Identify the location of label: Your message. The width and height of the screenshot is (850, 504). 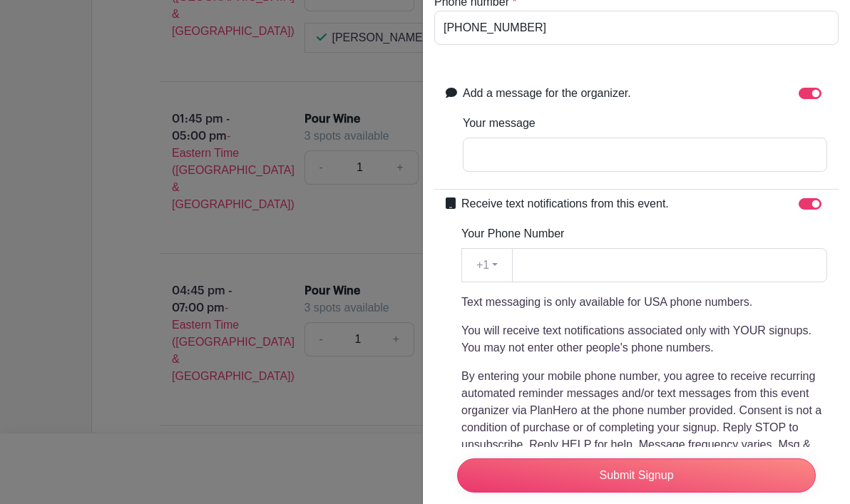
(499, 123).